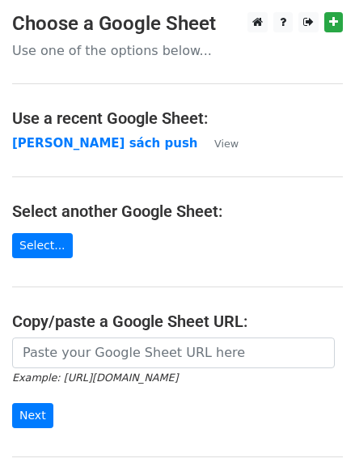 This screenshot has height=467, width=355. Describe the element at coordinates (177, 118) in the screenshot. I see `h4: Use a recent Google Sheet:` at that location.